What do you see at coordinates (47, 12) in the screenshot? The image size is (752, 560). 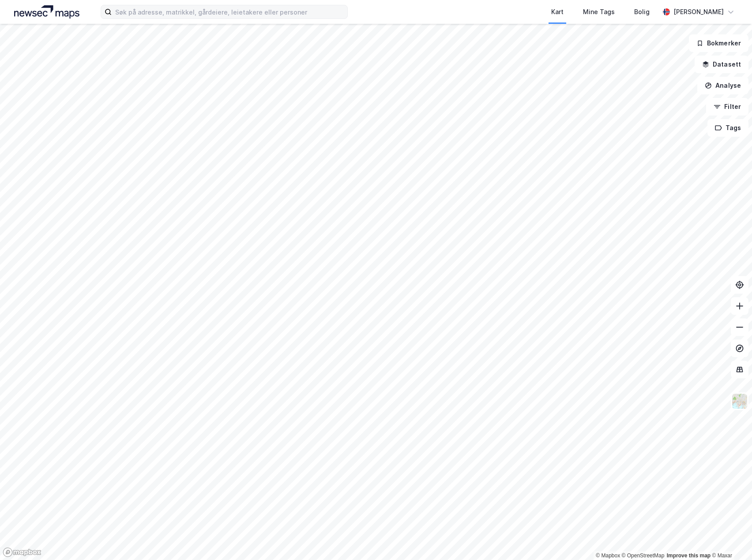 I see `img: logo.a4113a55bc3d86da70a041830d287a7e.svg` at bounding box center [47, 12].